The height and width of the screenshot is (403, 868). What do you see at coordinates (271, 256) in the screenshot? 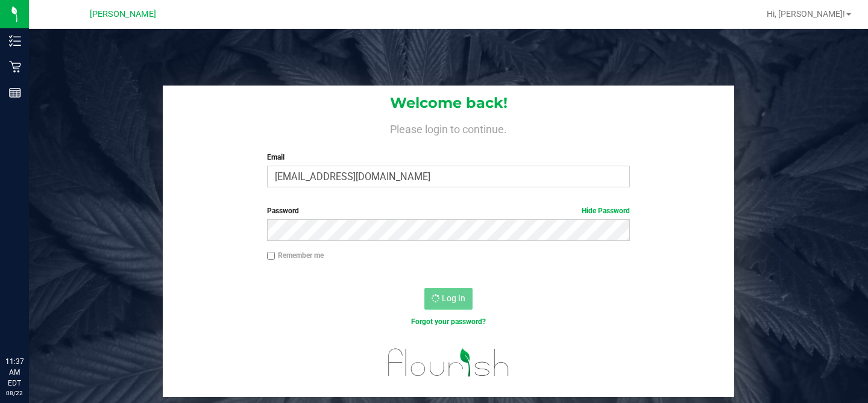
I see `input: Remember me` at bounding box center [271, 256].